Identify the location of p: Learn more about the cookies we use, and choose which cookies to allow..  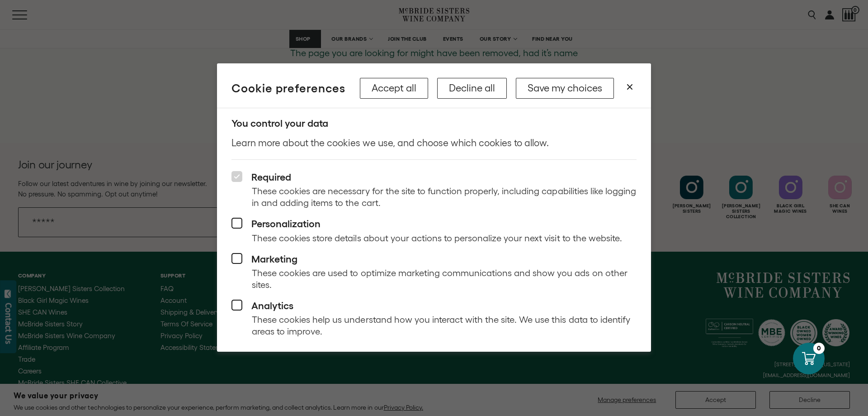
(434, 143).